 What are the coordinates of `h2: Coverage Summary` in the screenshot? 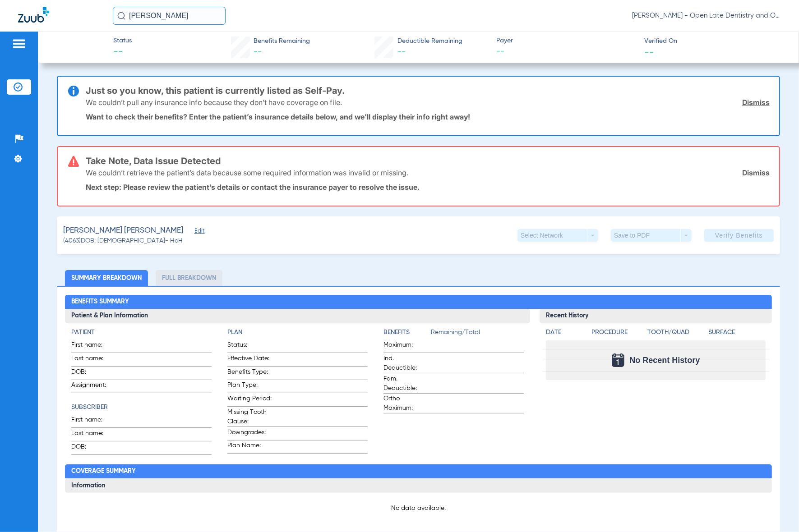 It's located at (418, 471).